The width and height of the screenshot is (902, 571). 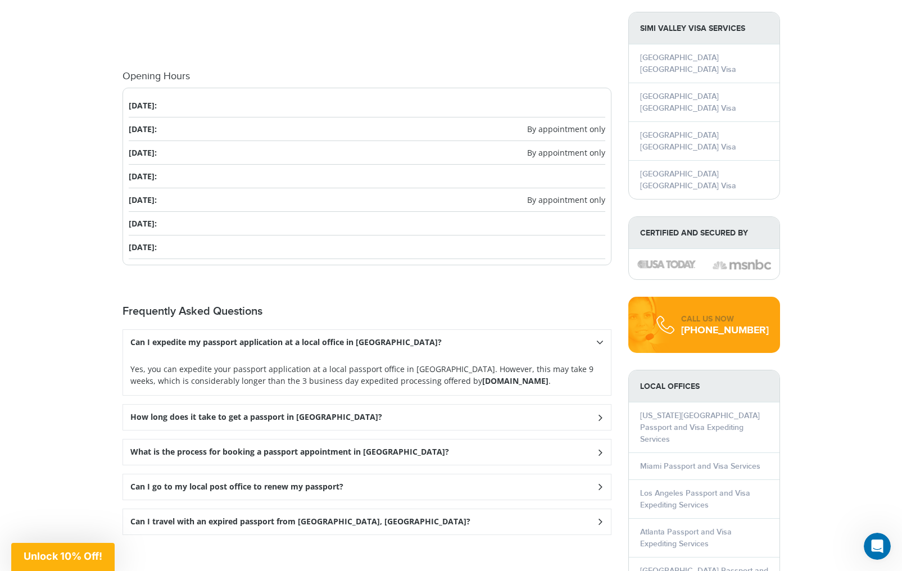 What do you see at coordinates (686, 538) in the screenshot?
I see `a: Atlanta Passport and Visa Expediting Services` at bounding box center [686, 538].